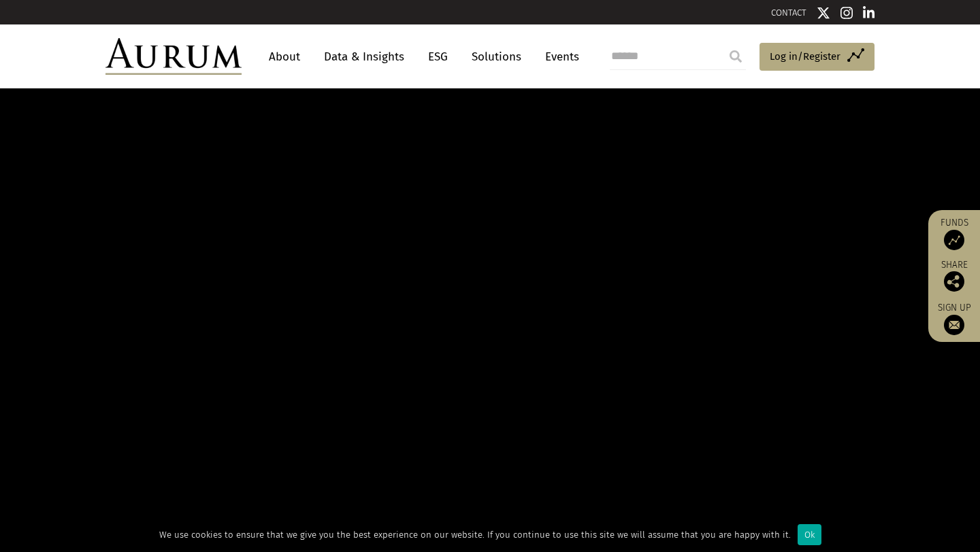 This screenshot has height=552, width=980. Describe the element at coordinates (558, 56) in the screenshot. I see `a: Events` at that location.